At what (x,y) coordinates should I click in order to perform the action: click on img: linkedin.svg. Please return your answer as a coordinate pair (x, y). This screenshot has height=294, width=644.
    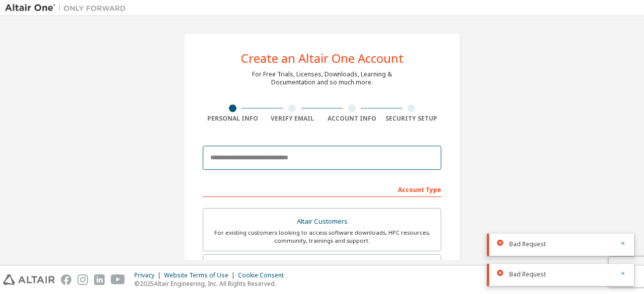
    Looking at the image, I should click on (99, 280).